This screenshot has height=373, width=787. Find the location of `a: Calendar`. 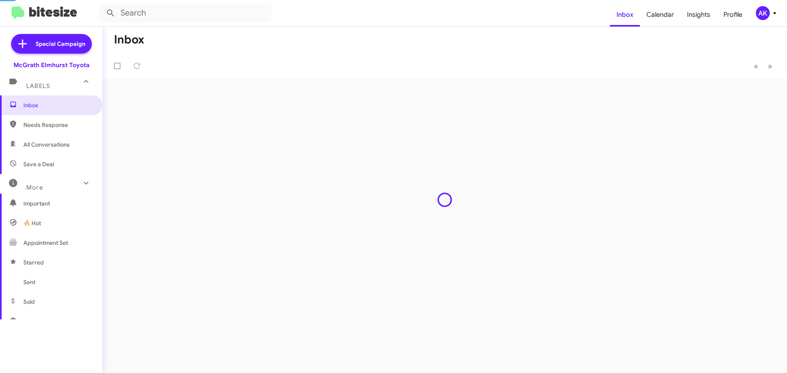

a: Calendar is located at coordinates (660, 15).